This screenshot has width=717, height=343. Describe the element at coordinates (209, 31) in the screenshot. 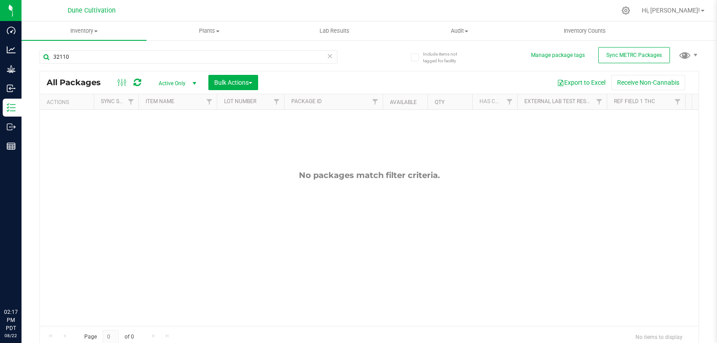

I see `a: Plants` at that location.